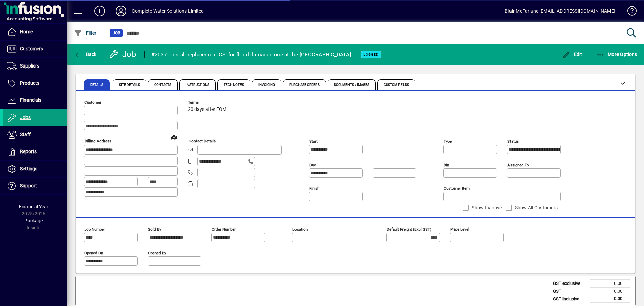 This screenshot has width=644, height=306. Describe the element at coordinates (30, 100) in the screenshot. I see `span: Financials` at that location.